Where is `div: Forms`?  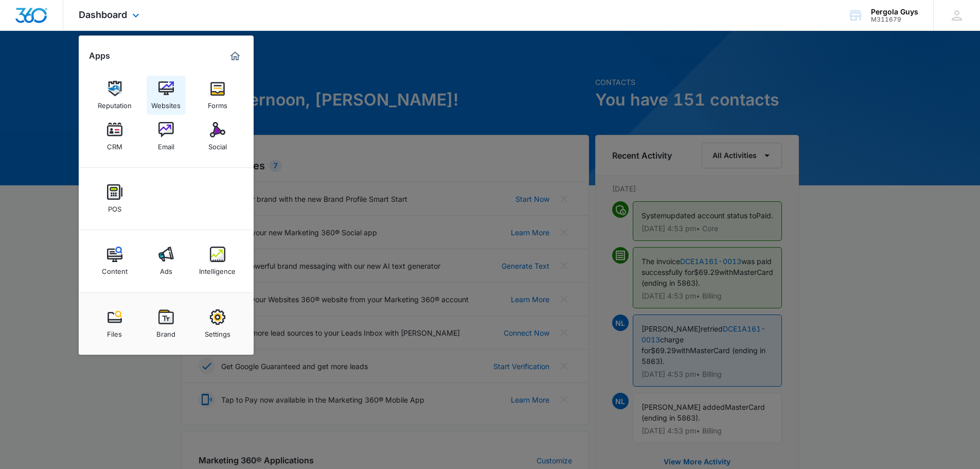
div: Forms is located at coordinates (217, 103).